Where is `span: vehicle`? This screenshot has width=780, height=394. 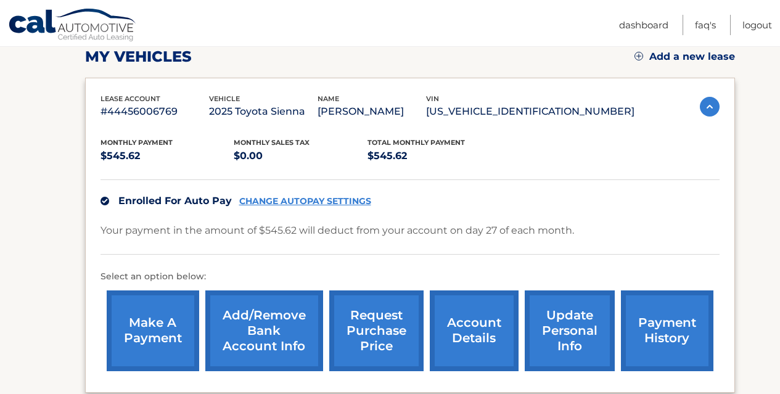
span: vehicle is located at coordinates (224, 99).